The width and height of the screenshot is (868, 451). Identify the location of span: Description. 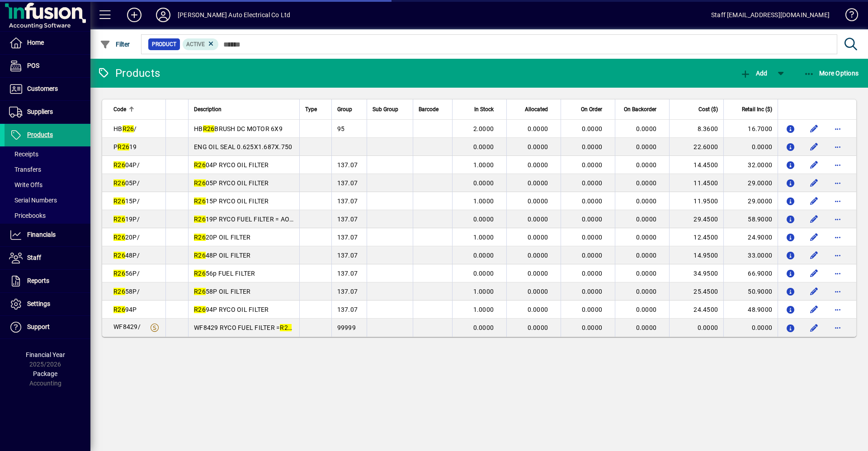
(207, 109).